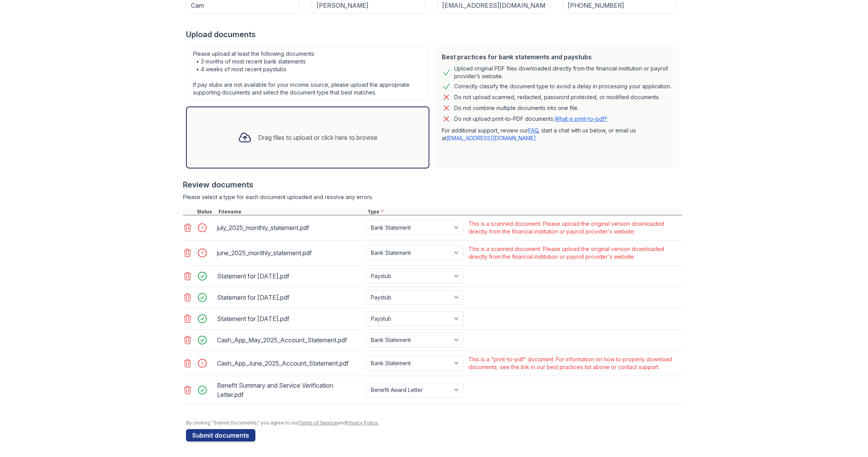 The height and width of the screenshot is (457, 868). Describe the element at coordinates (432, 197) in the screenshot. I see `div: Please select a type for each document uploaded and resolve any errors.` at that location.